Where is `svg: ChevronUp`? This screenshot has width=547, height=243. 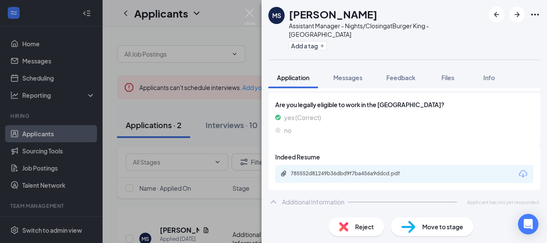
svg: ChevronUp is located at coordinates (274, 201).